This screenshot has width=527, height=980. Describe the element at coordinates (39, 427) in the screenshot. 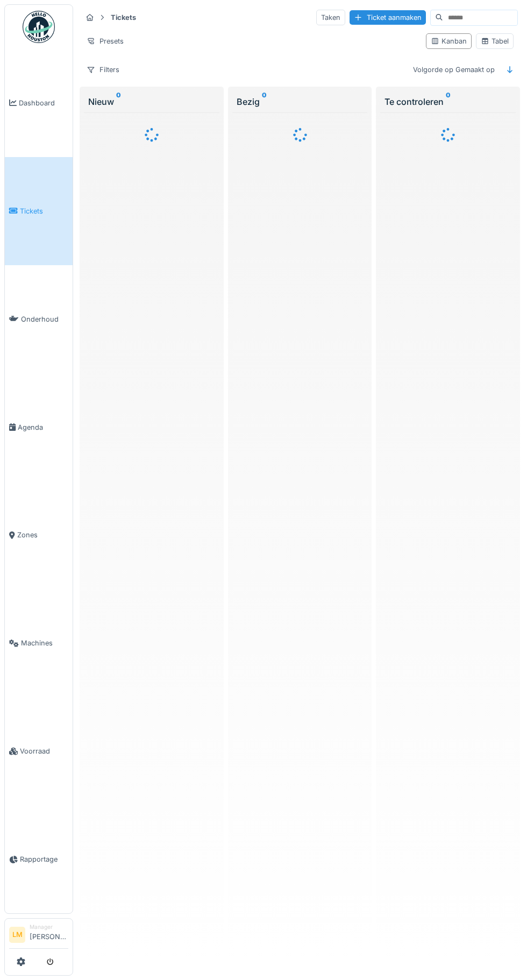

I see `a: Agenda` at that location.